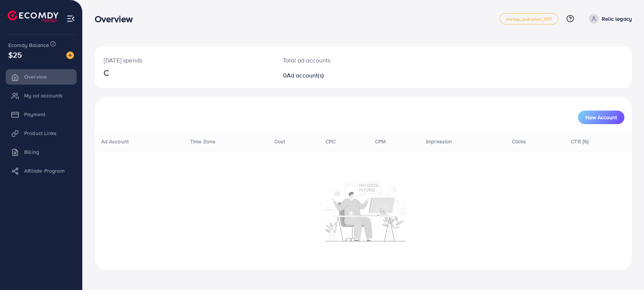 The width and height of the screenshot is (644, 290). Describe the element at coordinates (71, 18) in the screenshot. I see `img: menu` at that location.